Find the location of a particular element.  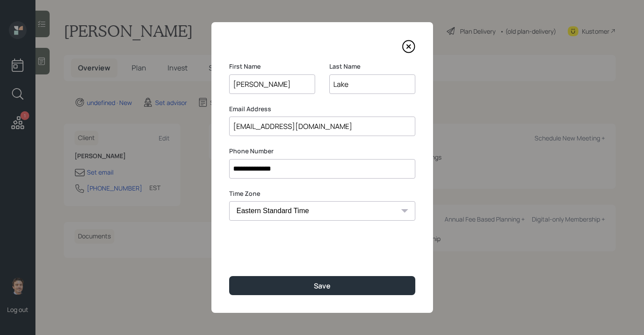

label: Last Name is located at coordinates (372, 66).